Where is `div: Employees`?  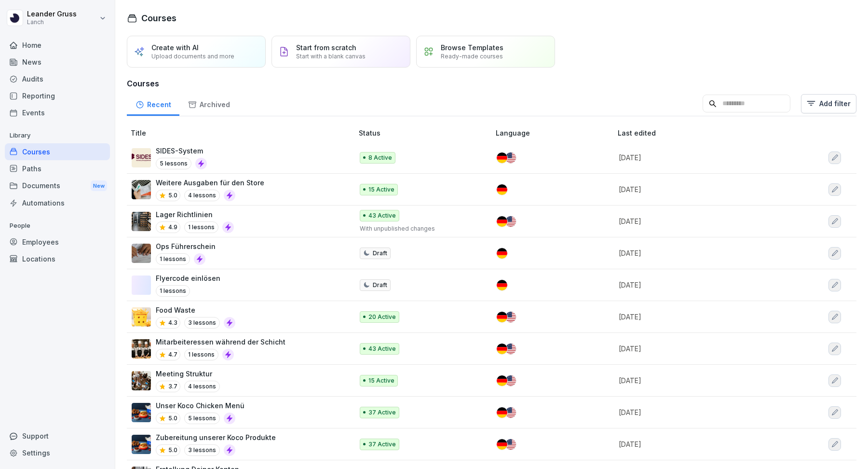 div: Employees is located at coordinates (57, 242).